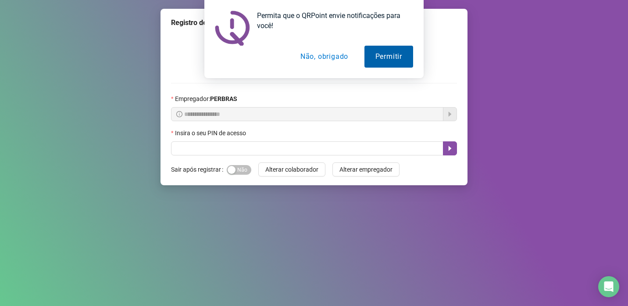 The image size is (628, 306). What do you see at coordinates (324, 57) in the screenshot?
I see `button: Não, obrigado` at bounding box center [324, 57].